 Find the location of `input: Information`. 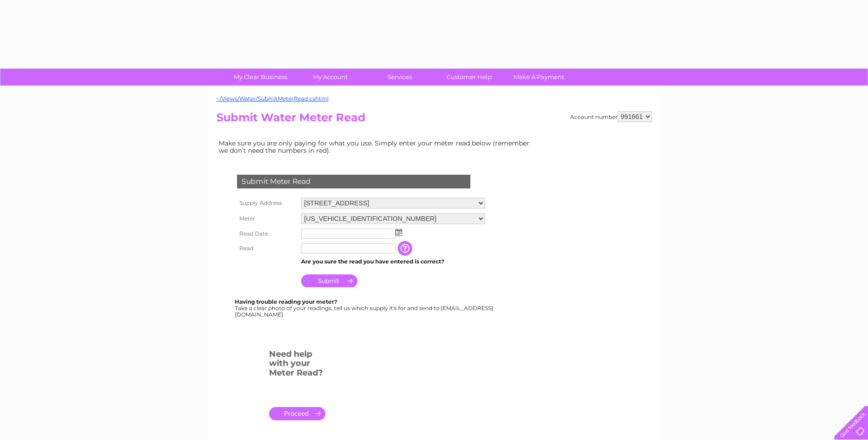

input: Information is located at coordinates (406, 249).